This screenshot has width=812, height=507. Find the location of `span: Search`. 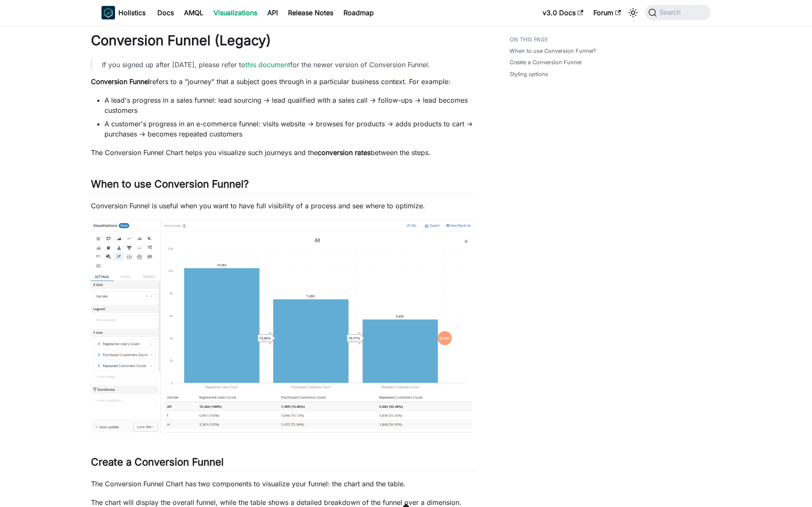

span: Search is located at coordinates (671, 12).